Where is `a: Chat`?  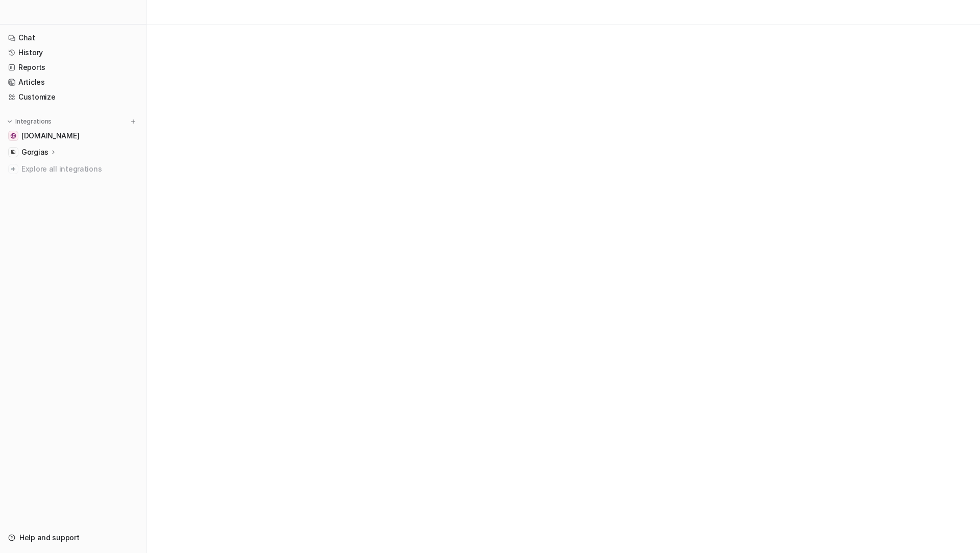
a: Chat is located at coordinates (73, 38).